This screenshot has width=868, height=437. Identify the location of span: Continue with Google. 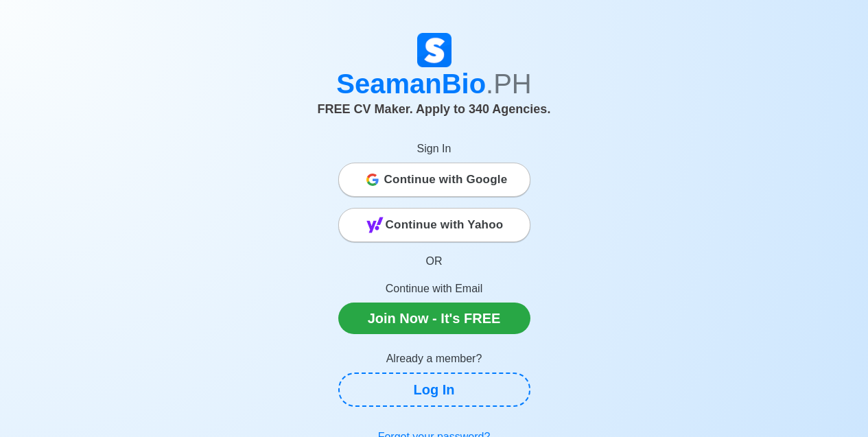
(446, 180).